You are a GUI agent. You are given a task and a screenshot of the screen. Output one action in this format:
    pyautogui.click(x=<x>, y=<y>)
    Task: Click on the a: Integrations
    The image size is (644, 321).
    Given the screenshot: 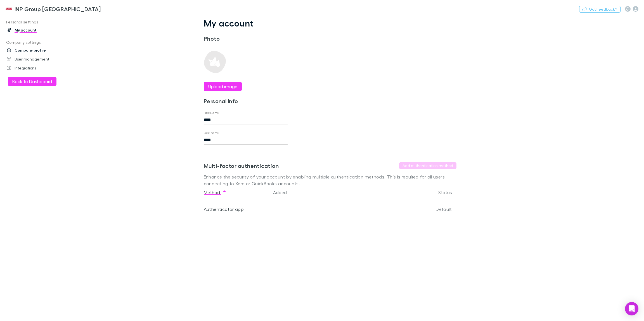 What is the action you would take?
    pyautogui.click(x=37, y=68)
    